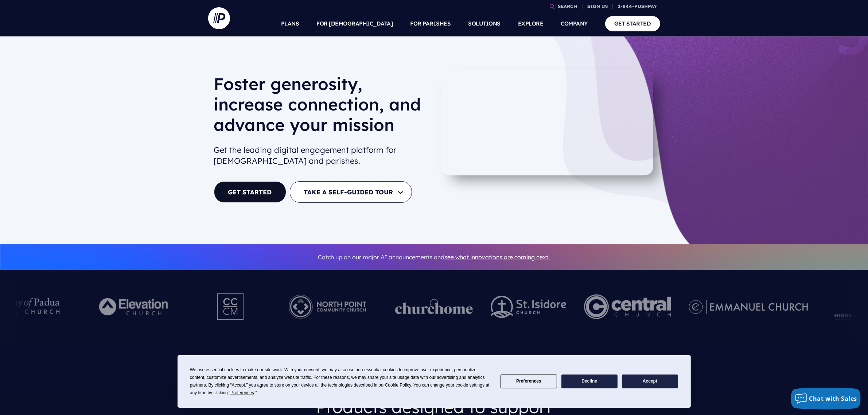 The width and height of the screenshot is (868, 415). Describe the element at coordinates (327, 307) in the screenshot. I see `img: Pushpay_Logo__NorthPoint` at that location.